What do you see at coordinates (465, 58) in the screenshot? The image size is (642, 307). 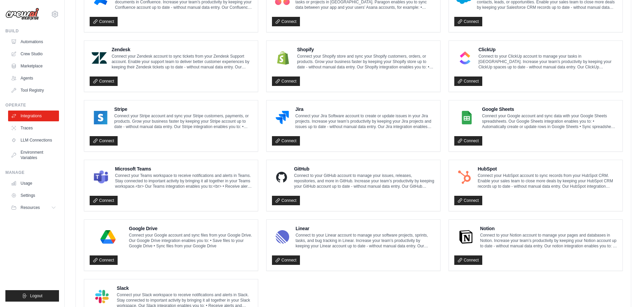 I see `img: ClickUp Logo` at bounding box center [465, 58].